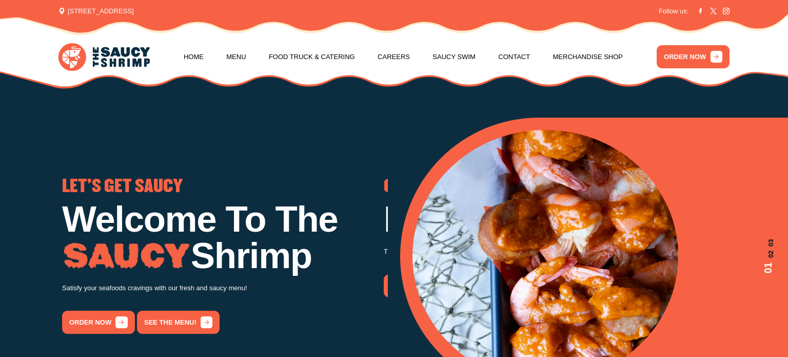  Describe the element at coordinates (312, 57) in the screenshot. I see `a: Food Truck & Catering` at that location.